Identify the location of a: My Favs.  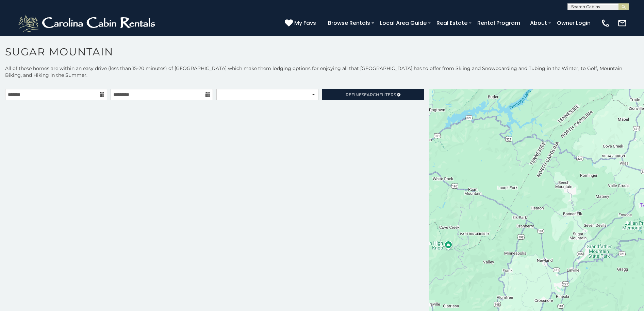
(301, 23).